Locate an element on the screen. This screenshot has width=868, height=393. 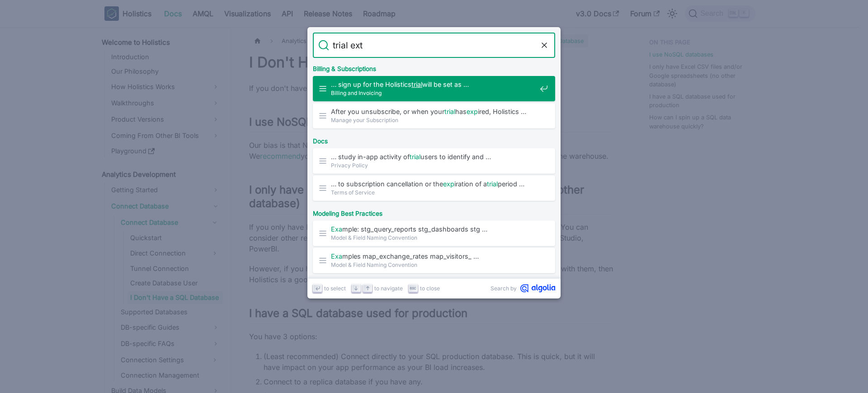
a: Examples map_exchange_rates map_visitors_ …Model & Field Naming Convention is located at coordinates (434, 261).